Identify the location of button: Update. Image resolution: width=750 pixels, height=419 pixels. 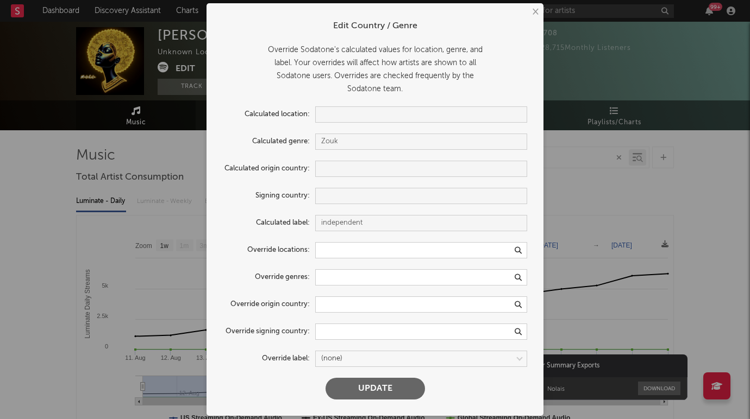
(375, 389).